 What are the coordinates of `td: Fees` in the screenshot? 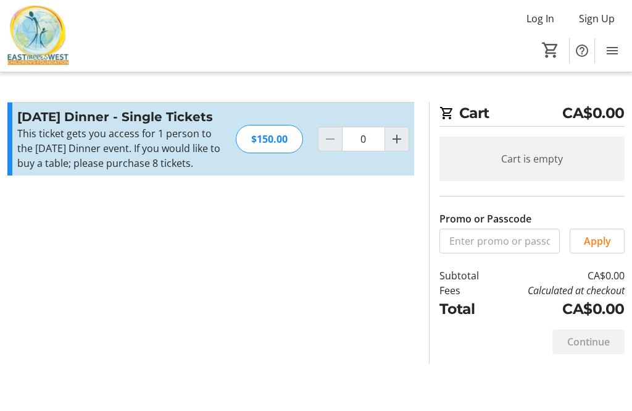 It's located at (466, 290).